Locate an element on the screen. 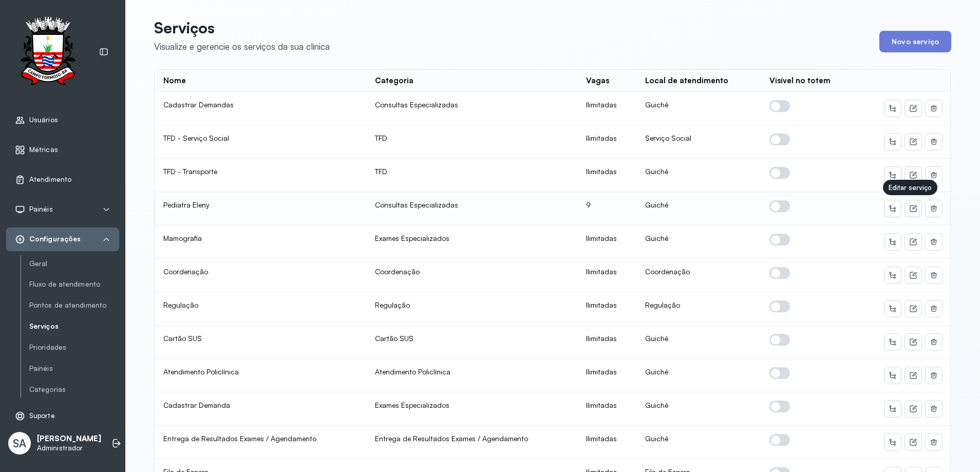 Image resolution: width=980 pixels, height=472 pixels. a: Fluxo de atendimento is located at coordinates (74, 284).